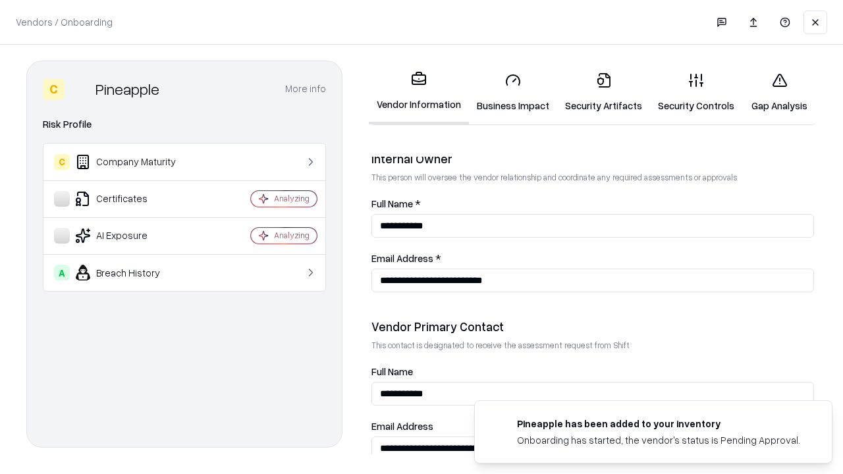 The height and width of the screenshot is (474, 843). Describe the element at coordinates (592, 345) in the screenshot. I see `p: This contact is designated to receive the assessment request from Shift` at that location.